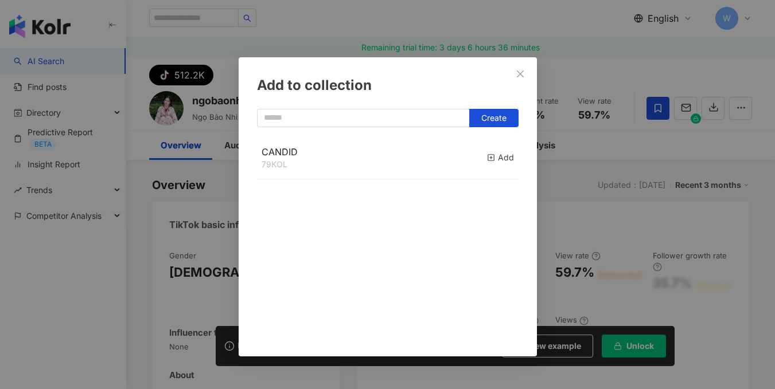 Image resolution: width=775 pixels, height=389 pixels. Describe the element at coordinates (500, 158) in the screenshot. I see `div: Add` at that location.